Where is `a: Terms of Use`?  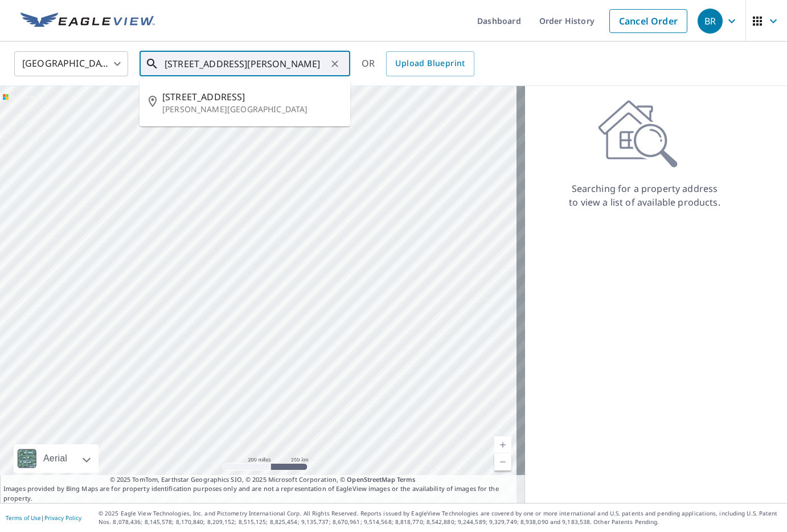
a: Terms of Use is located at coordinates (23, 518).